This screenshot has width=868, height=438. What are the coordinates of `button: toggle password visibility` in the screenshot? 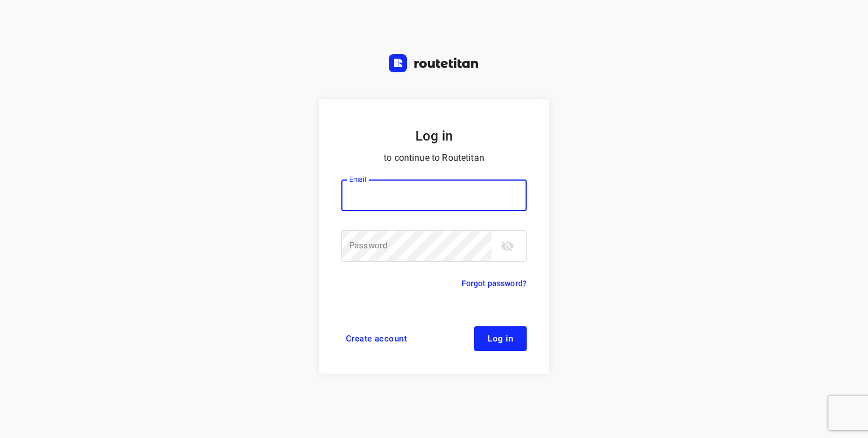 It's located at (507, 247).